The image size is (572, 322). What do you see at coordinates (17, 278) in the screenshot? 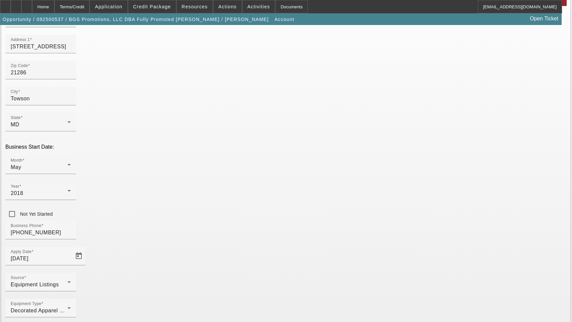
I see `mat-label: Source` at bounding box center [17, 278].